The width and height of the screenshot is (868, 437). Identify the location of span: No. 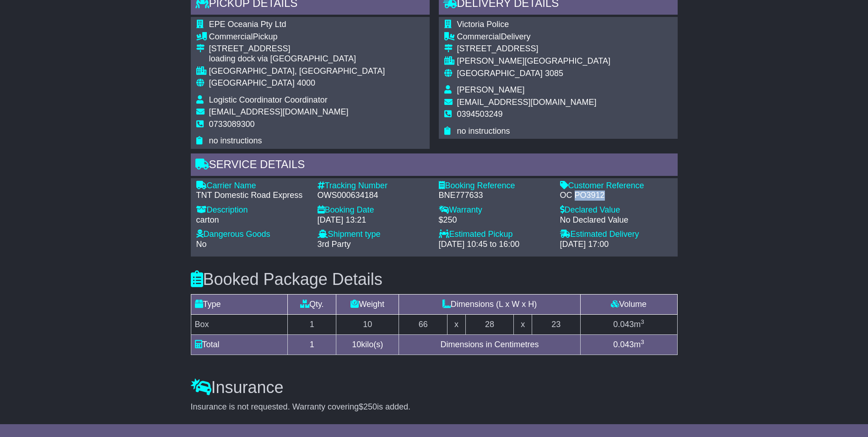
(202, 244).